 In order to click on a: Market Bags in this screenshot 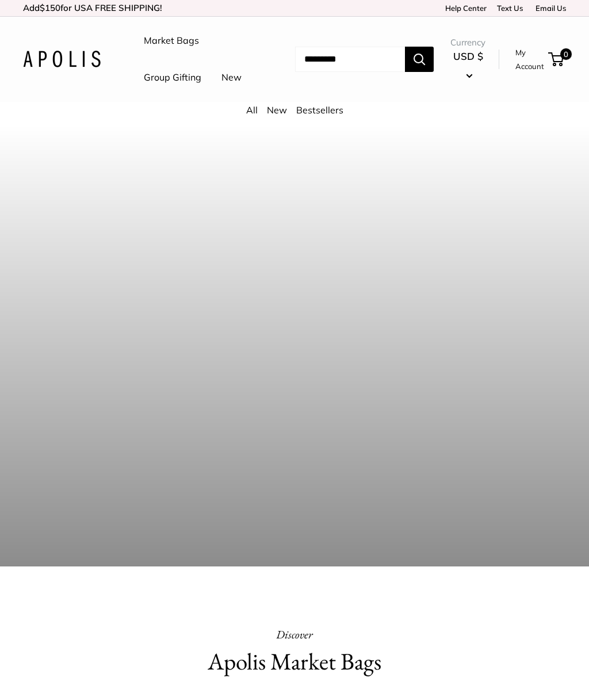, I will do `click(171, 41)`.